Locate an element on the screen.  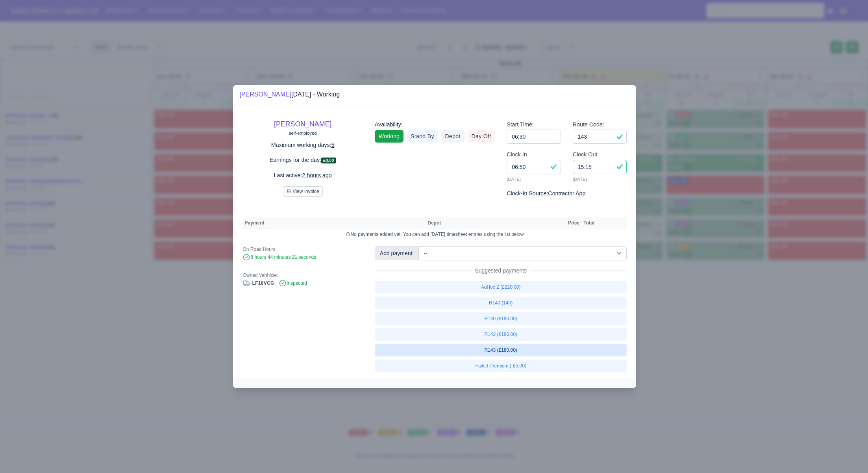
small: self-employed is located at coordinates (303, 133).